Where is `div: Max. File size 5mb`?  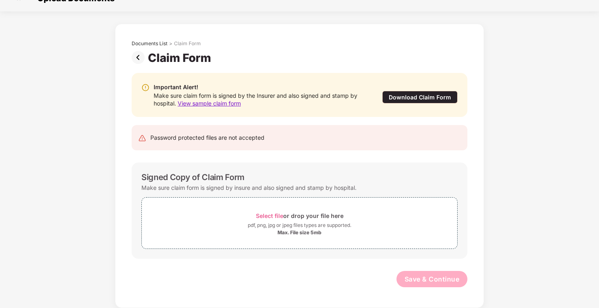
div: Max. File size 5mb is located at coordinates (299, 233).